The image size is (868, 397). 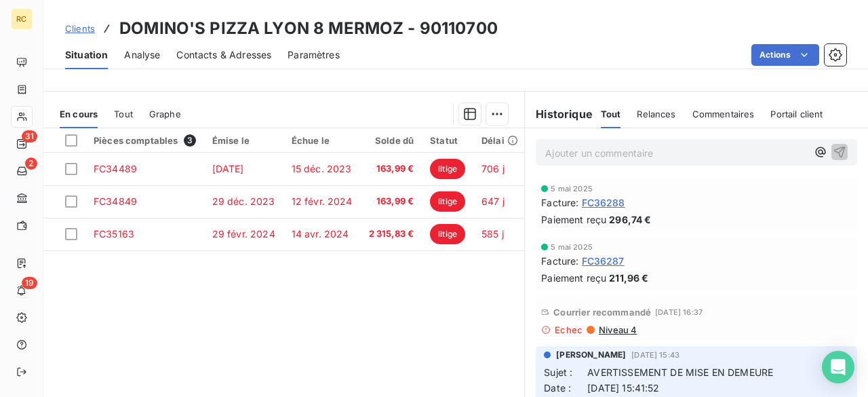 What do you see at coordinates (79, 114) in the screenshot?
I see `span: En cours` at bounding box center [79, 114].